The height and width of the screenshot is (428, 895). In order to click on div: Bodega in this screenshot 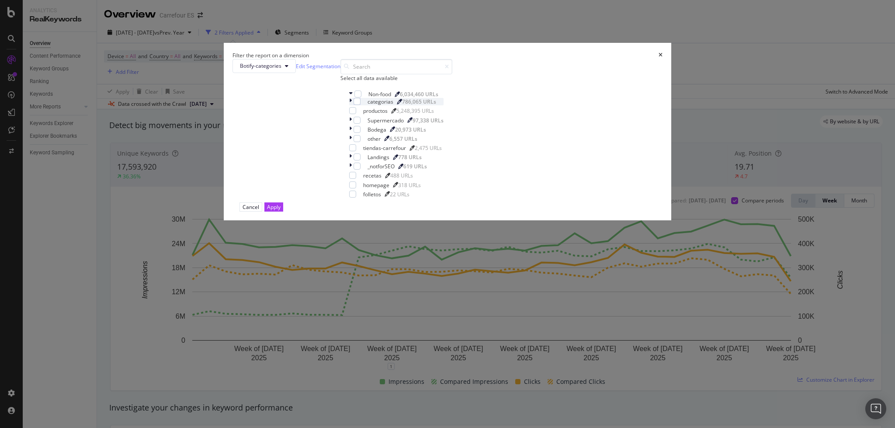, I will do `click(377, 129)`.